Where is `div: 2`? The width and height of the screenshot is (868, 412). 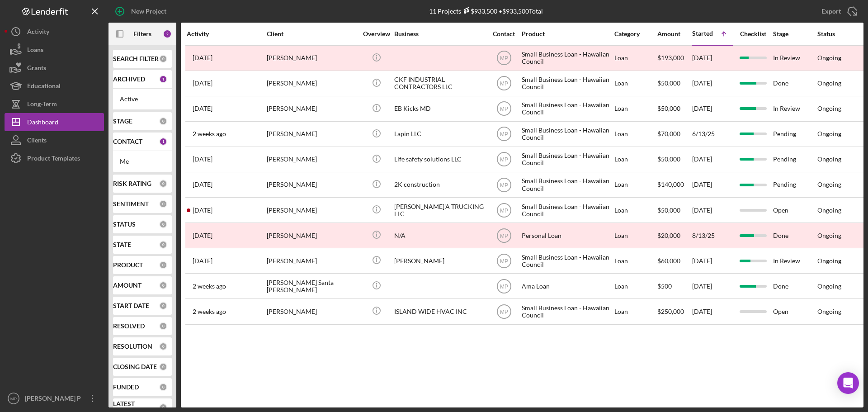
div: 2 is located at coordinates (168, 34).